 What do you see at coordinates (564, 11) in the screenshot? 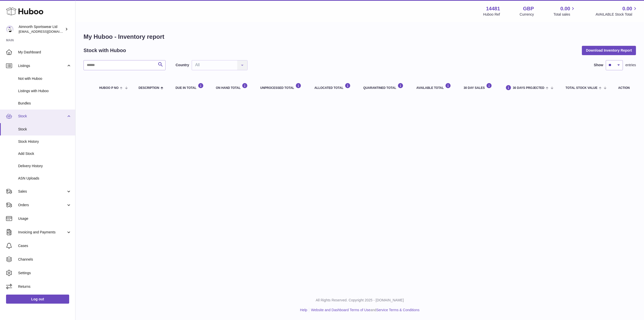
I see `a: 0.00 Total sales` at bounding box center [564, 11].